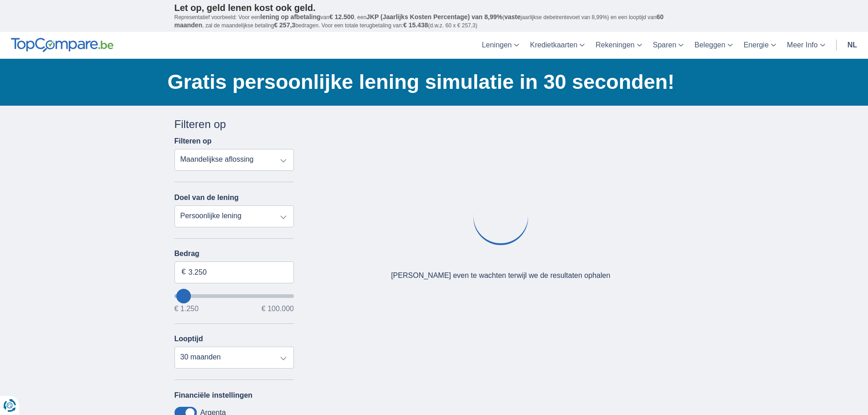  Describe the element at coordinates (62, 45) in the screenshot. I see `img: TopCompare` at that location.